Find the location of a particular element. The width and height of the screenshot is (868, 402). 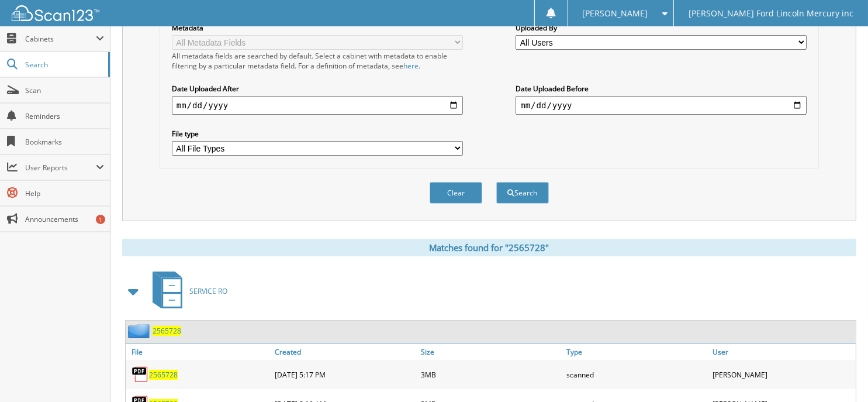

div: 3MB is located at coordinates (491, 374).